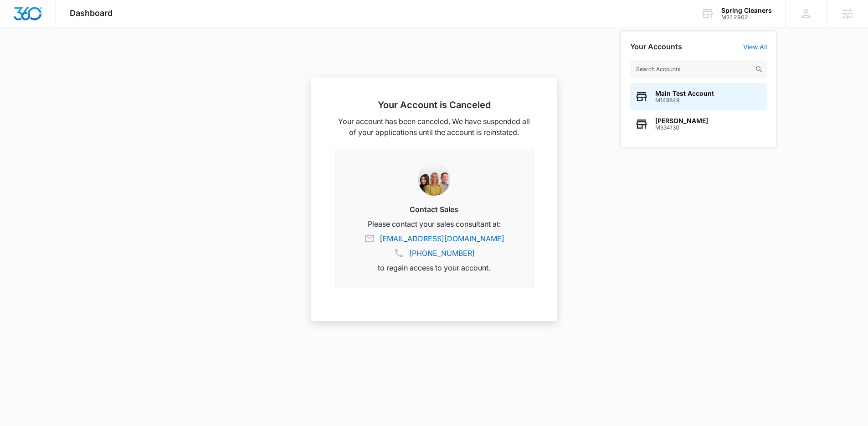 Image resolution: width=868 pixels, height=426 pixels. Describe the element at coordinates (434, 209) in the screenshot. I see `h3: Contact Sales` at that location.